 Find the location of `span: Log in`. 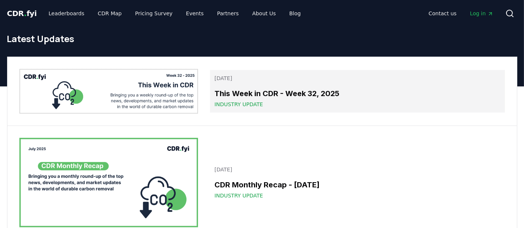

span: Log in is located at coordinates (482, 13).